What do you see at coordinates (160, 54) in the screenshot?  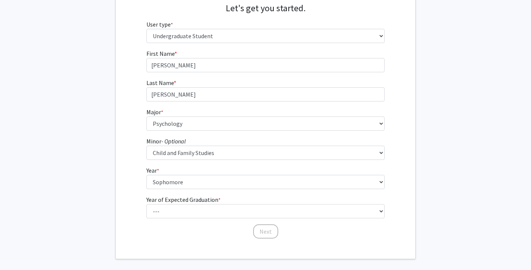 I see `span: First Name` at bounding box center [160, 54].